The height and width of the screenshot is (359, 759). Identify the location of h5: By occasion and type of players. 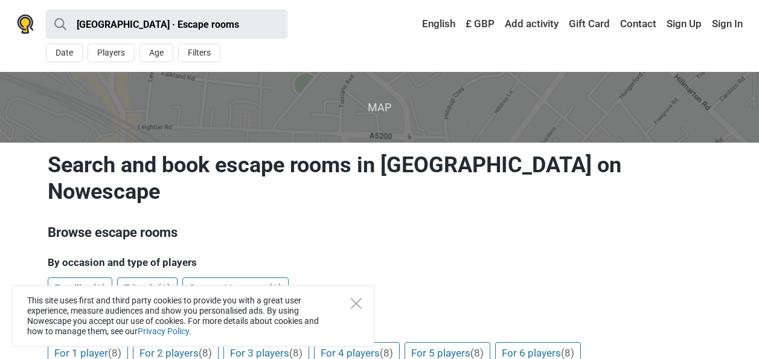
(380, 262).